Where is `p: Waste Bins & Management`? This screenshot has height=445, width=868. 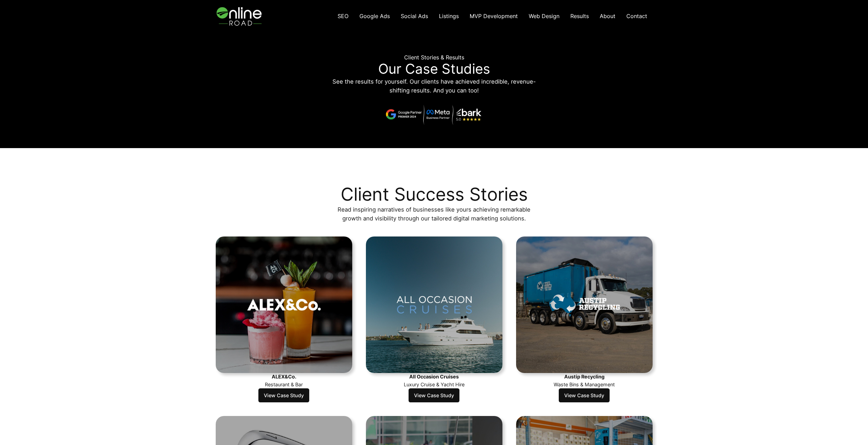
p: Waste Bins & Management is located at coordinates (584, 384).